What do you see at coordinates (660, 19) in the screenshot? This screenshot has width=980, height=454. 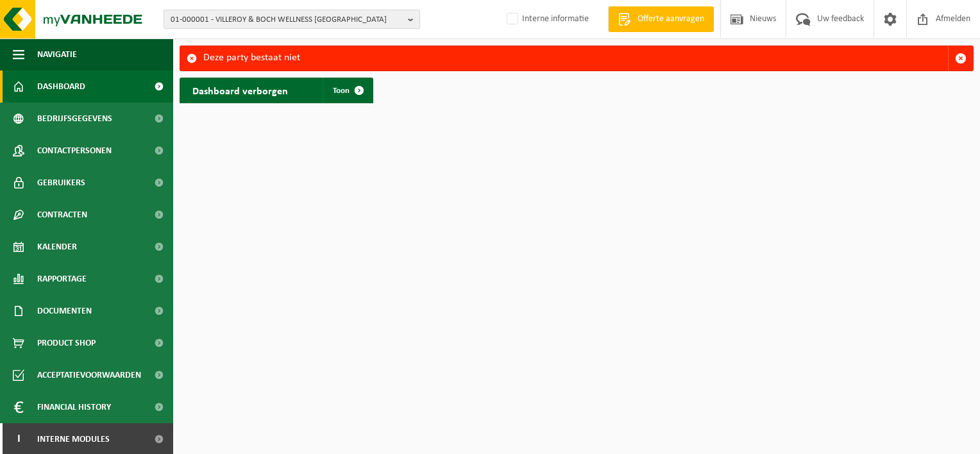 I see `a: Offerte aanvragen` at bounding box center [660, 19].